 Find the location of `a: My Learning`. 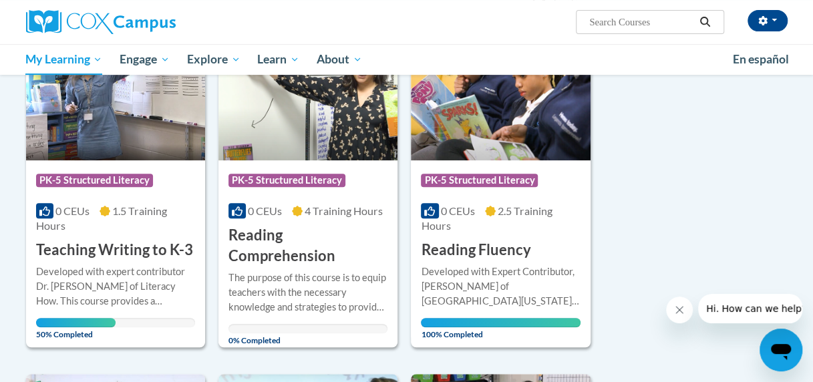

a: My Learning is located at coordinates (64, 59).